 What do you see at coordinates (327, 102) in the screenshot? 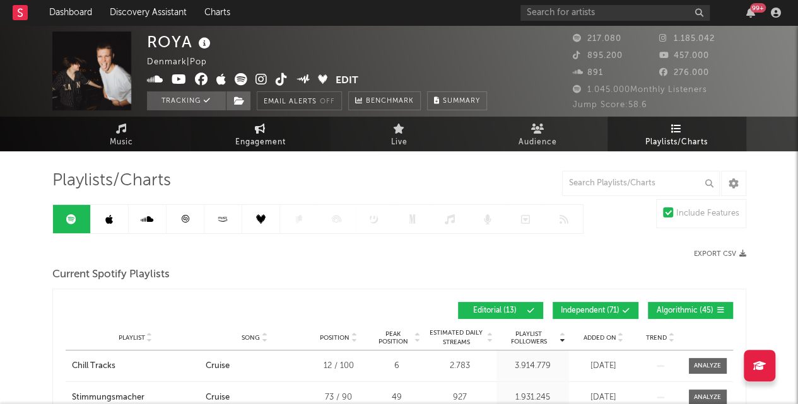
I see `em: Off` at bounding box center [327, 102].